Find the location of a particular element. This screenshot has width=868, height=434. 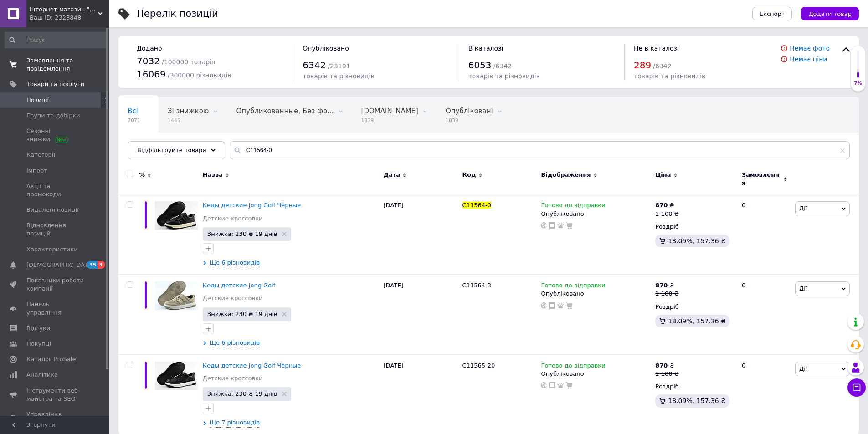

div: 7% is located at coordinates (858, 83).